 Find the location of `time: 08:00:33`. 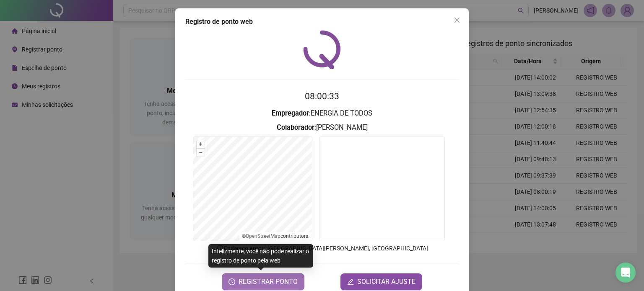

time: 08:00:33 is located at coordinates (322, 96).